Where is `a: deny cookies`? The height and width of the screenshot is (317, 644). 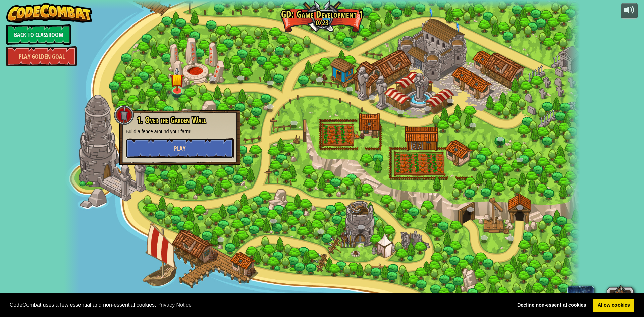 a: deny cookies is located at coordinates (551, 305).